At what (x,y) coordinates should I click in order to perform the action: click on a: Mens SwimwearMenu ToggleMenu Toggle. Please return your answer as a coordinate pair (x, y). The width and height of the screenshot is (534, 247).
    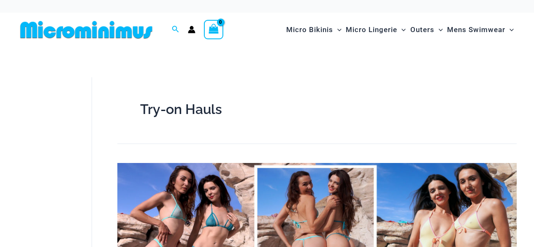
    Looking at the image, I should click on (480, 30).